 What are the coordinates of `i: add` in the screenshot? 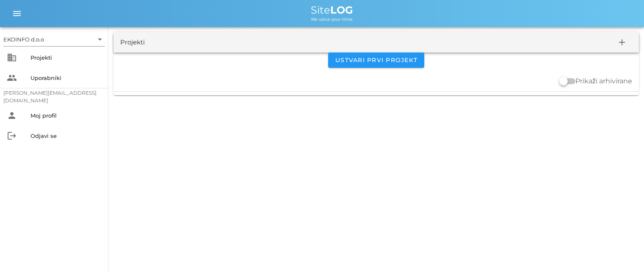 It's located at (622, 42).